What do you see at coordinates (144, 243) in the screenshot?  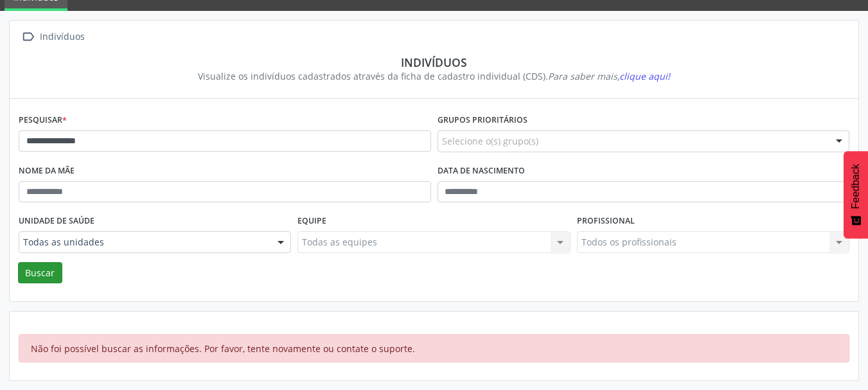 I see `span: Todas as unidades` at bounding box center [144, 243].